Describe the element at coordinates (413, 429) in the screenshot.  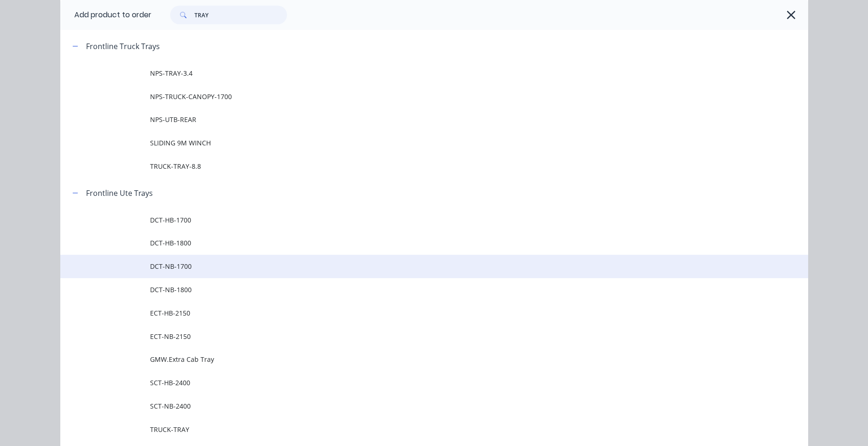
I see `span: TRUCK-TRAY` at that location.